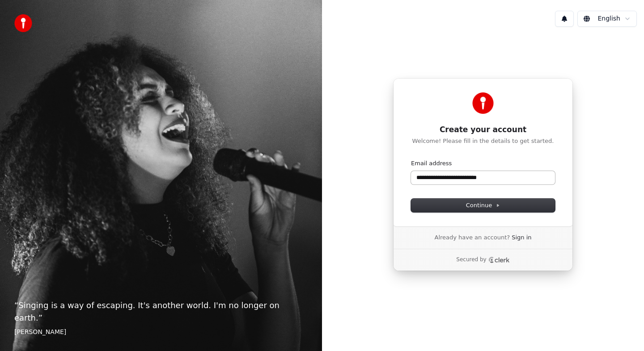 The width and height of the screenshot is (644, 351). I want to click on img: youka, so click(24, 24).